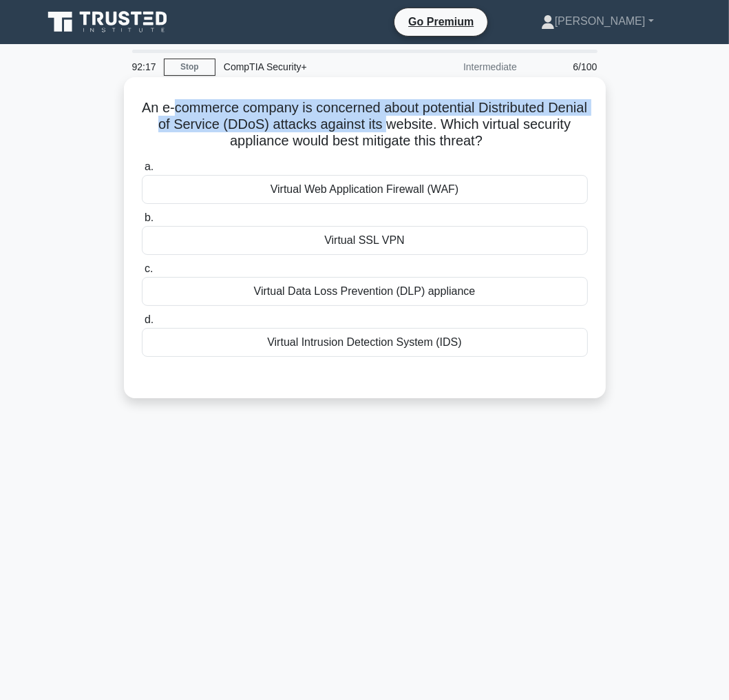 The width and height of the screenshot is (729, 700). What do you see at coordinates (464, 67) in the screenshot?
I see `div: Intermediate` at bounding box center [464, 67].